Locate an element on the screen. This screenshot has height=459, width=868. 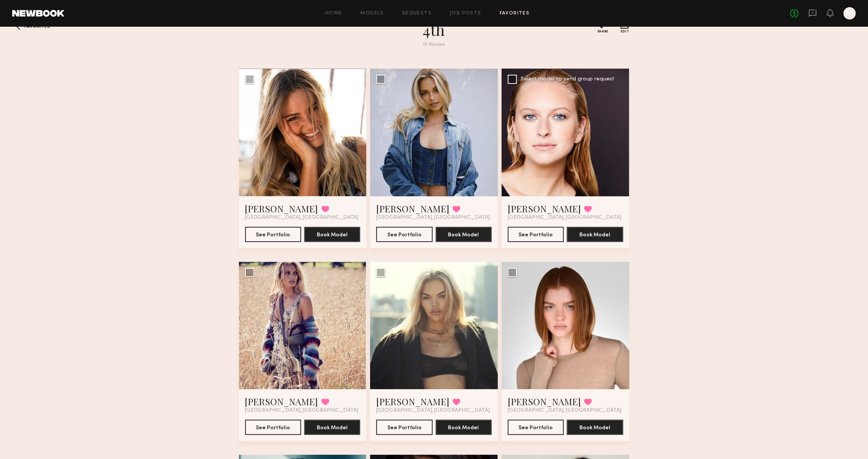
div: Select model to send group request is located at coordinates (567, 79).